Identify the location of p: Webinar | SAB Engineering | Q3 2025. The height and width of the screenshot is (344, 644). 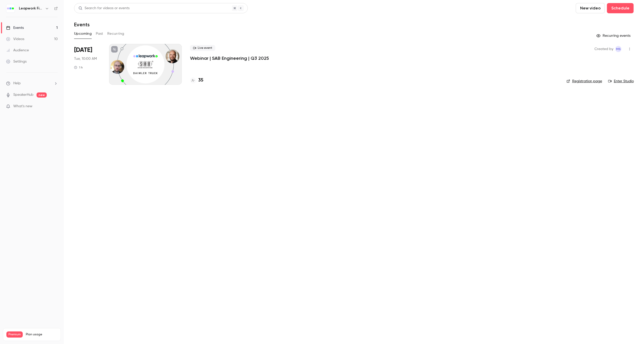
(230, 58).